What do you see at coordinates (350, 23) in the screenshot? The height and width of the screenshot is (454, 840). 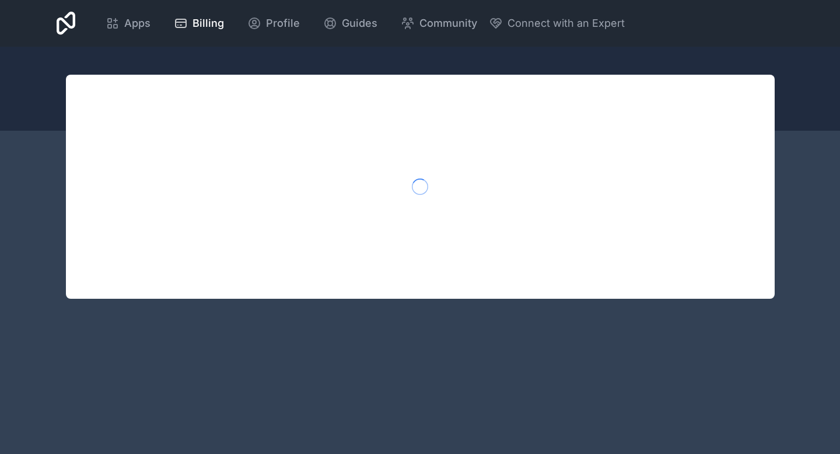 I see `a: Guides` at bounding box center [350, 23].